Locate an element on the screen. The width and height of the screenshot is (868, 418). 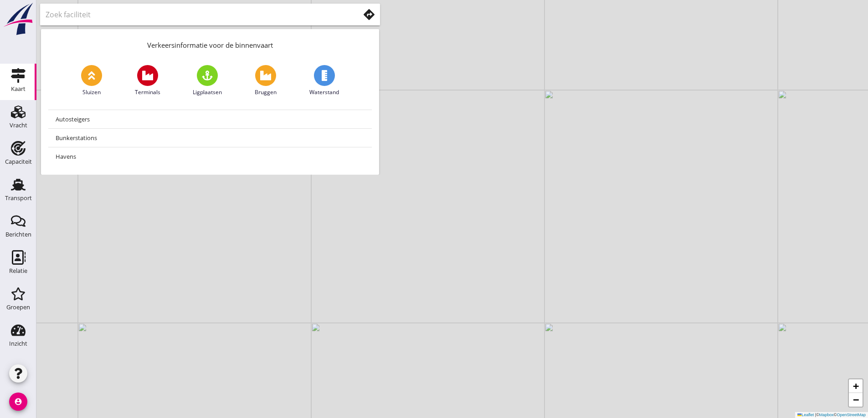
div: Vracht is located at coordinates (18, 126).